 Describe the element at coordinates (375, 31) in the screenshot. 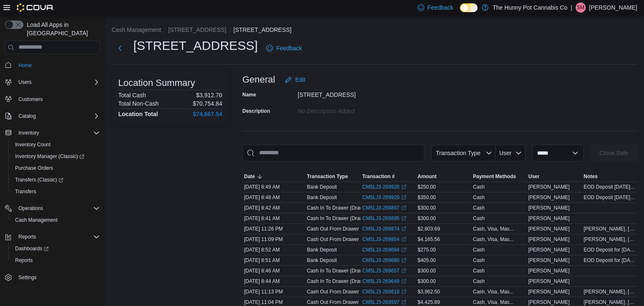

I see `nav: An example of EuiBreadcrumbs` at that location.